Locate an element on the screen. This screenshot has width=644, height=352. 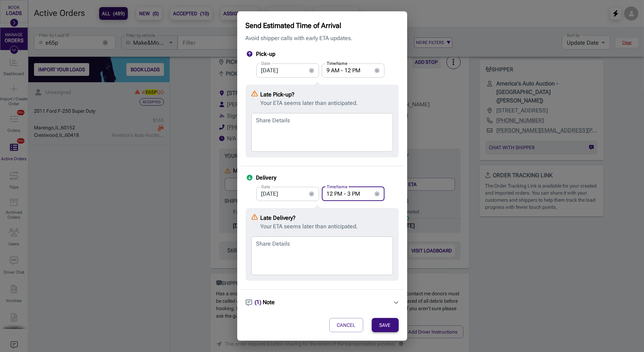
p: Late Pick-up? is located at coordinates (327, 95).